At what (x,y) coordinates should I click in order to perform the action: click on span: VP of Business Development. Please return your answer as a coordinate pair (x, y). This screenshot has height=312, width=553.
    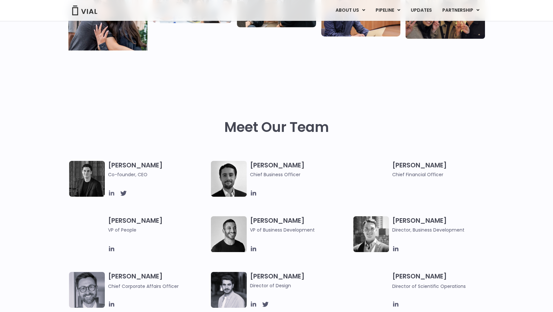
    Looking at the image, I should click on (300, 230).